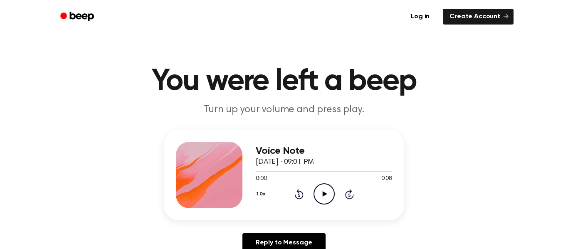 Image resolution: width=568 pixels, height=249 pixels. Describe the element at coordinates (284, 110) in the screenshot. I see `p: Turn up your volume and press play.` at that location.